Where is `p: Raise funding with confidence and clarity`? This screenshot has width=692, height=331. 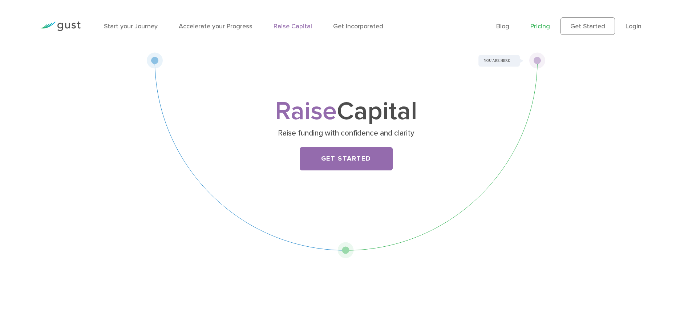 p: Raise funding with confidence and clarity is located at coordinates (346, 133).